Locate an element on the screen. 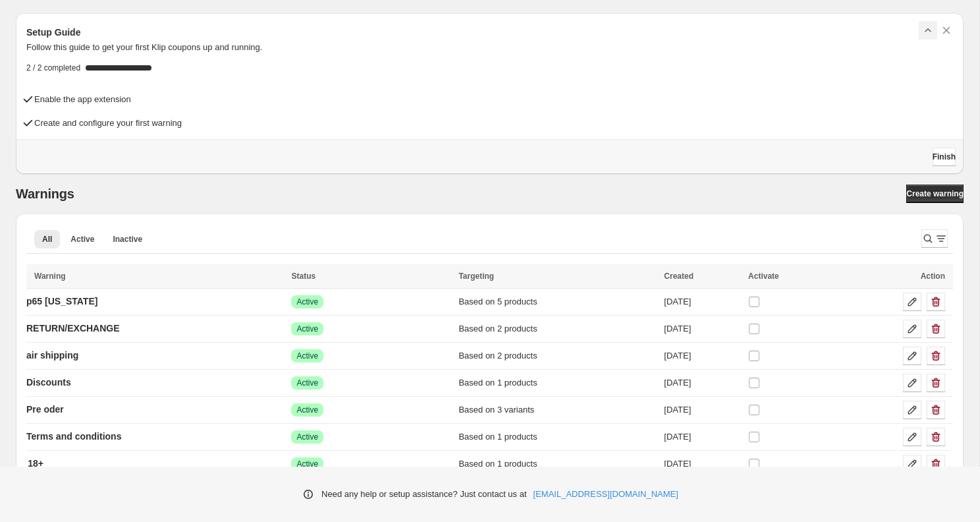 The height and width of the screenshot is (522, 980). a: Create warning is located at coordinates (934, 194).